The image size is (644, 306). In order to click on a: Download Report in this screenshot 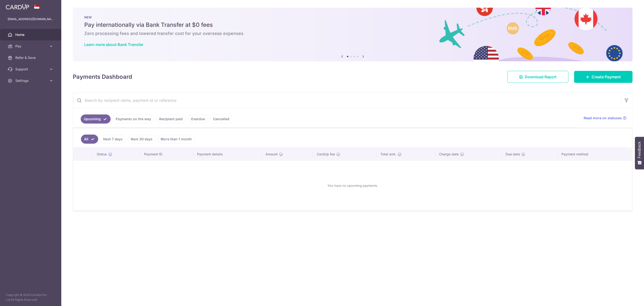, I will do `click(538, 77)`.